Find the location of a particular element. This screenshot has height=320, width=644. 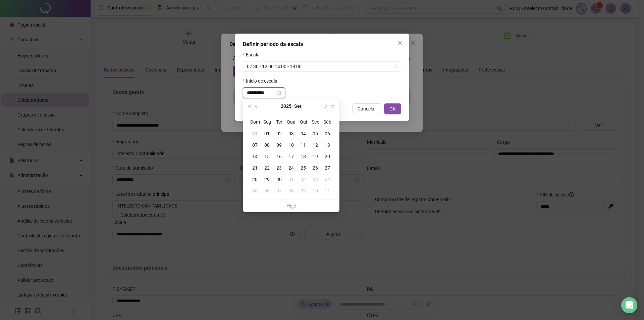

div: 31 is located at coordinates (255, 134).